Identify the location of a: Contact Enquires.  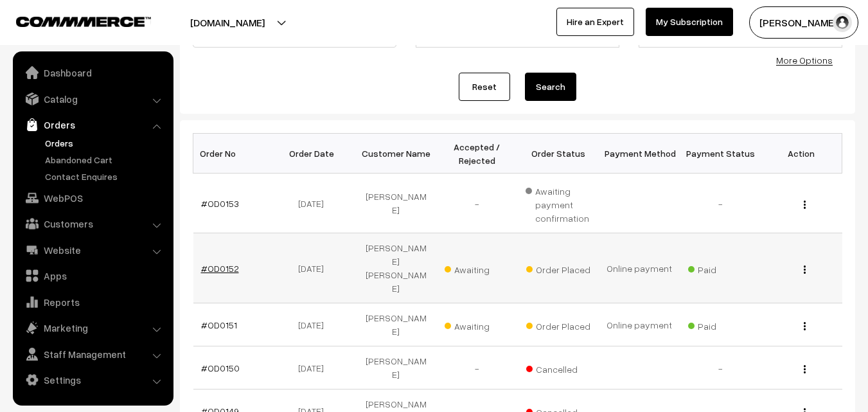
(106, 176).